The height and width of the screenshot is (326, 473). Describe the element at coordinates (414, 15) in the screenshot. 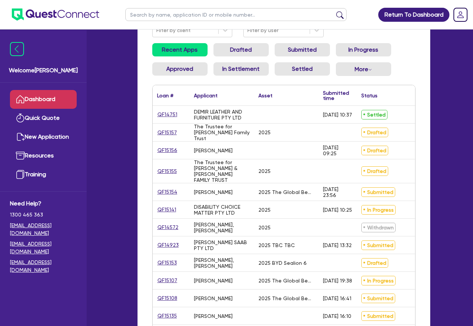

I see `a: Return To Dashboard` at that location.